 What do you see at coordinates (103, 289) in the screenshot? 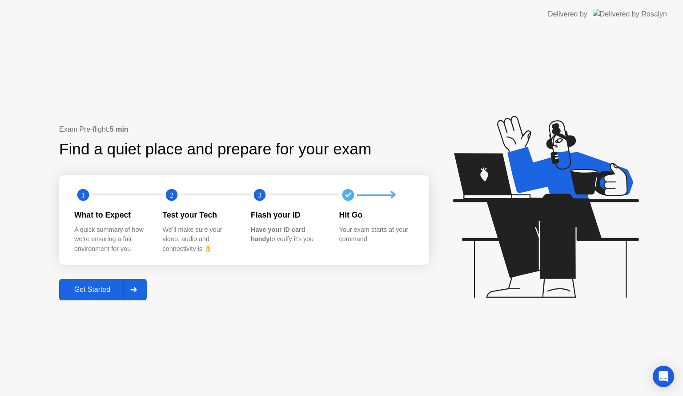
I see `button: Get Started` at bounding box center [103, 289].